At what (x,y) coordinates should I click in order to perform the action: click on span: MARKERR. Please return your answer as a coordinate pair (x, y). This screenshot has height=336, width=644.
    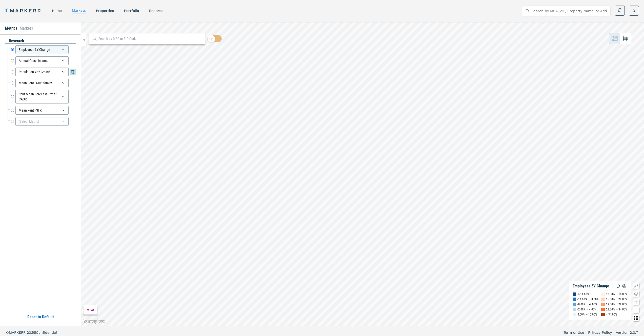
    Looking at the image, I should click on (18, 332).